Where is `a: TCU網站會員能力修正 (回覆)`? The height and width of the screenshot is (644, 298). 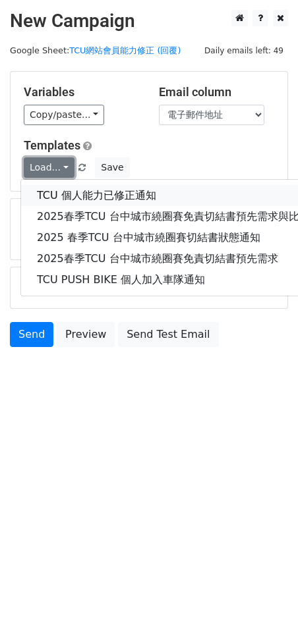
a: TCU網站會員能力修正 (回覆) is located at coordinates (125, 50).